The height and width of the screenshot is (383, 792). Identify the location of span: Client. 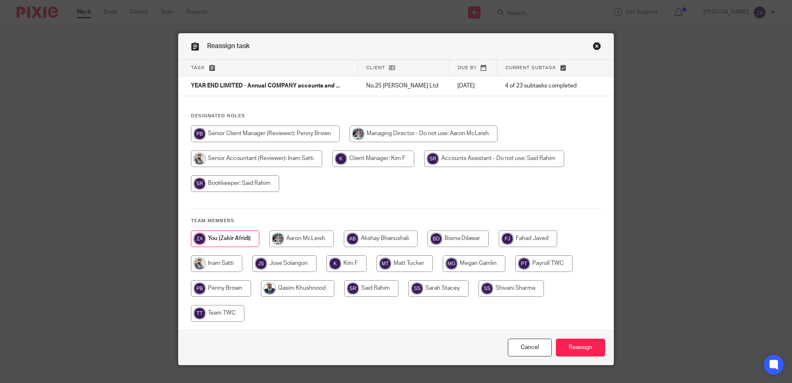
(376, 67).